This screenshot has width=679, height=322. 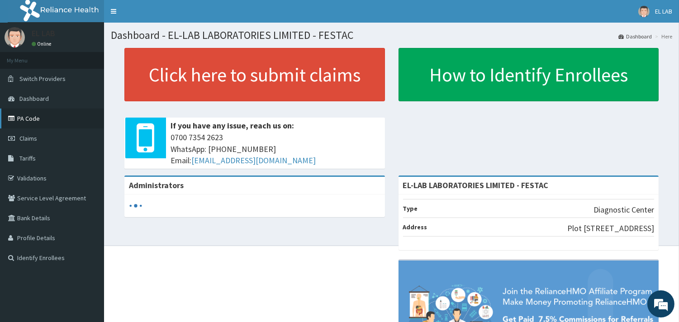 What do you see at coordinates (28, 138) in the screenshot?
I see `span: Claims` at bounding box center [28, 138].